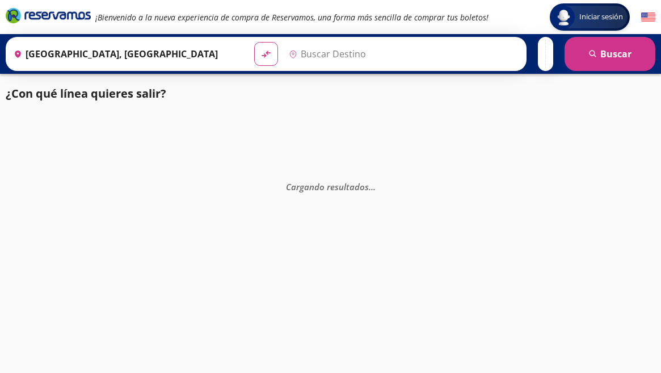 This screenshot has height=373, width=661. Describe the element at coordinates (292, 17) in the screenshot. I see `em: ¡Bienvenido a la nueva experiencia de compra de Reservamos, una forma más sencilla de comprar tus...` at that location.